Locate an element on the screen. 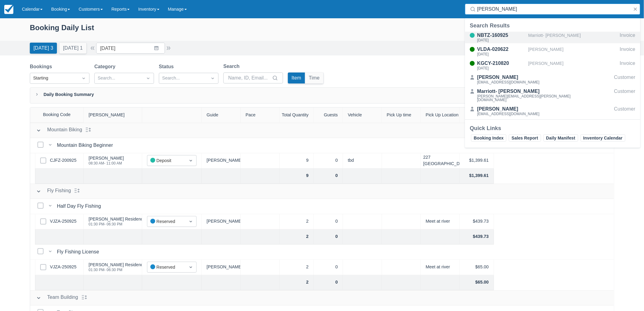  label: Category is located at coordinates (106, 67).